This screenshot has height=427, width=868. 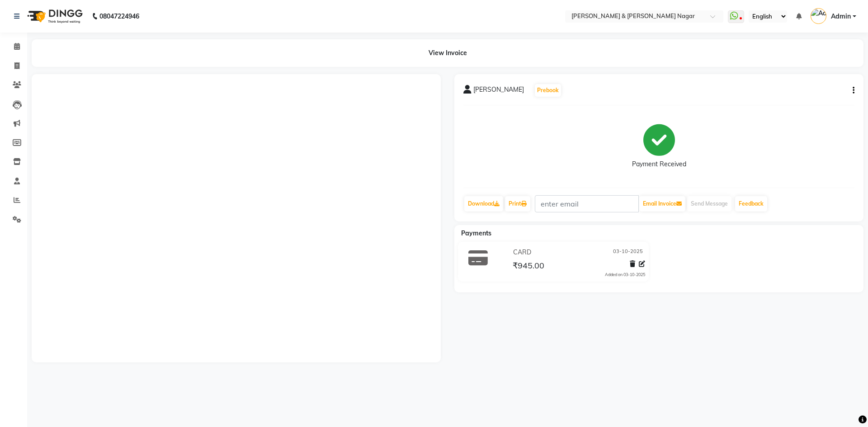 I want to click on span: ₹945.00, so click(x=528, y=267).